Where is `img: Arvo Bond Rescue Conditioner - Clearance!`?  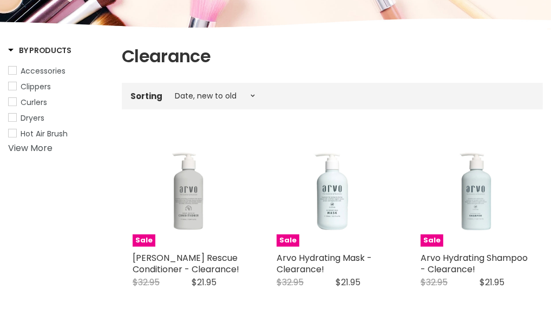
img: Arvo Bond Rescue Conditioner - Clearance! is located at coordinates (188, 191).